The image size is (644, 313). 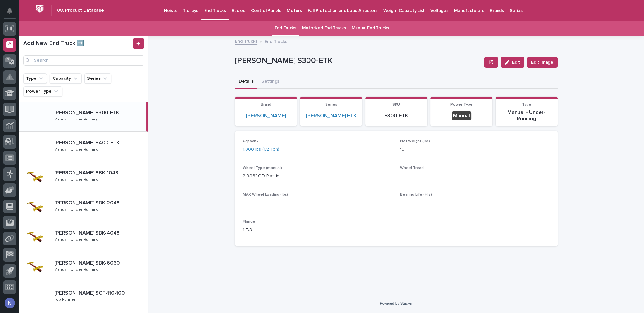 I want to click on button: Edit, so click(x=512, y=62).